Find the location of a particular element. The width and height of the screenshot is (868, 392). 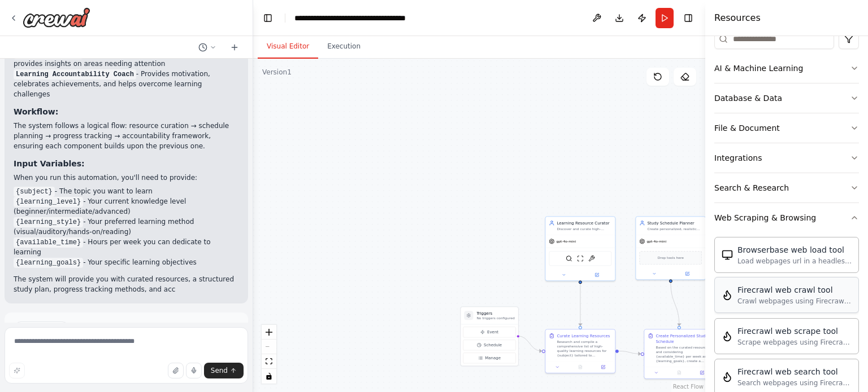

div: Load webpages url in a headless browser using Browserbase and return the contents is located at coordinates (794, 261).